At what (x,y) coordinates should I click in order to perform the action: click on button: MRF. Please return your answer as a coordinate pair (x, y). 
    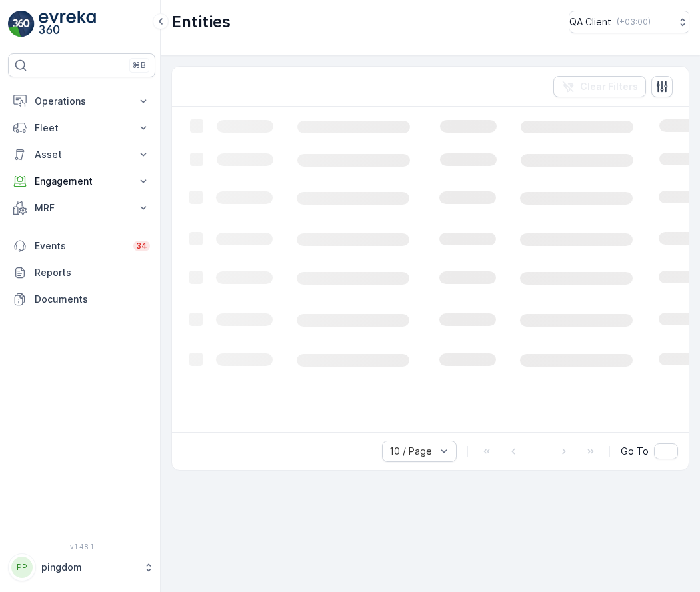
    Looking at the image, I should click on (82, 208).